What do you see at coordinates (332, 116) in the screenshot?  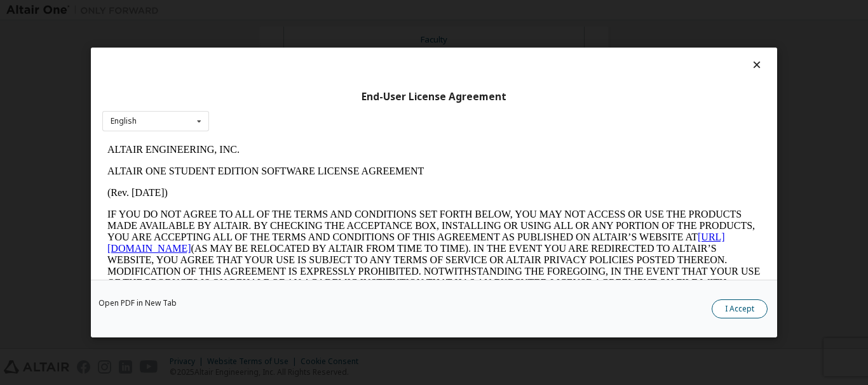 I see `p: IF YOU DO NOT AGREE TO ALL OF THE TERMS AND CONDITIONS SET FORTH BELOW, YOU MAY NOT ACCESS OR USE...` at bounding box center [332, 116].